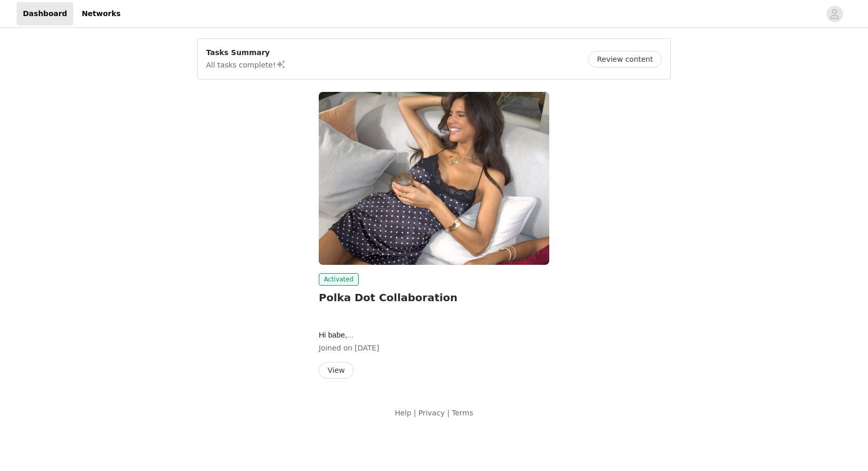 The height and width of the screenshot is (471, 868). I want to click on span: Hi babe,, so click(337, 335).